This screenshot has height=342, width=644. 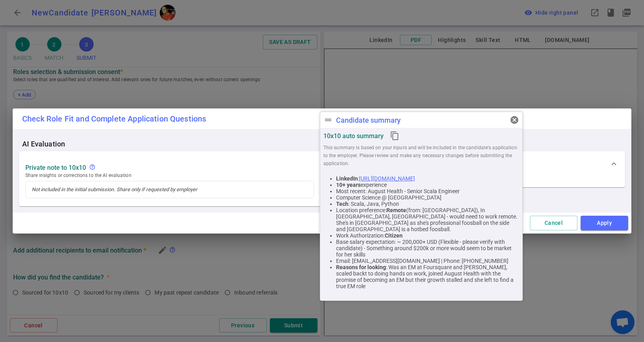 I want to click on strong: Private Note to 10x10, so click(x=55, y=168).